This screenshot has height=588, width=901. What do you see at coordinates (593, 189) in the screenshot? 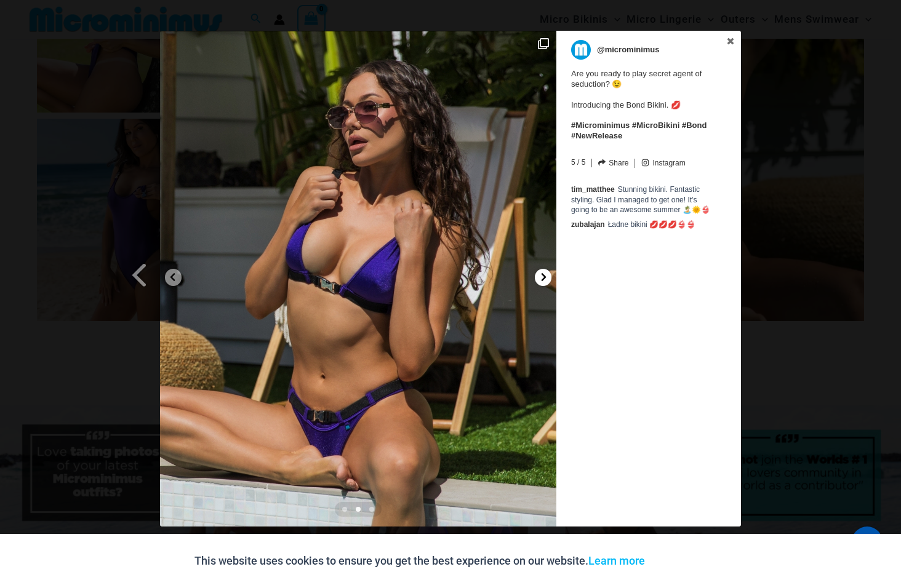
I see `a: tim_matthee` at bounding box center [593, 189].